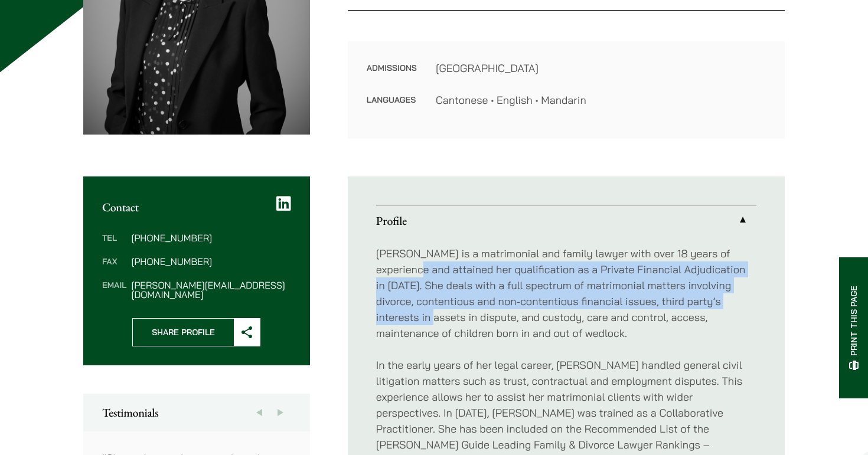 This screenshot has width=868, height=455. I want to click on dt: Fax, so click(114, 268).